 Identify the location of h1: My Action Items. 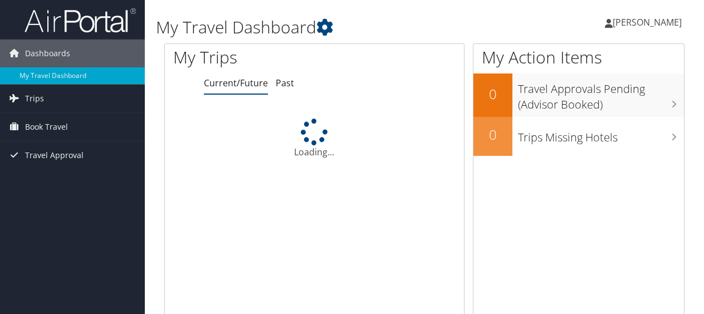
(579, 57).